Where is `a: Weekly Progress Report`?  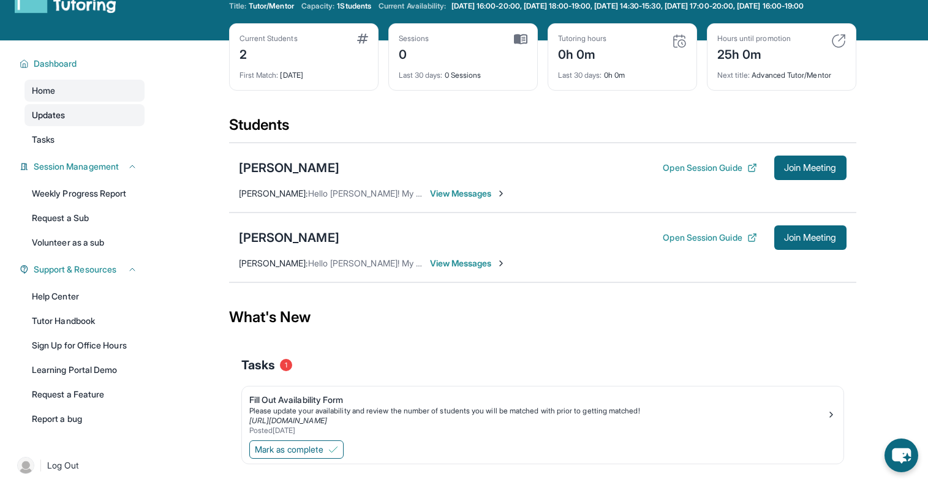 a: Weekly Progress Report is located at coordinates (85, 194).